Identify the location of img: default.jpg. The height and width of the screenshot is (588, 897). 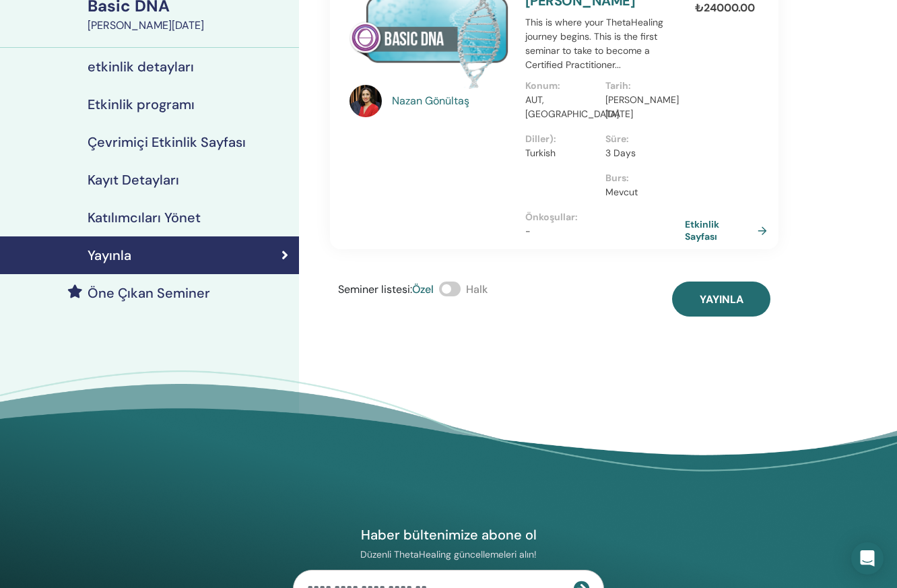
(366, 101).